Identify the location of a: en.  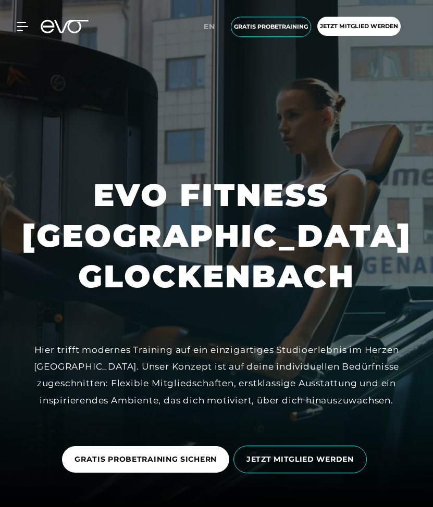
(213, 27).